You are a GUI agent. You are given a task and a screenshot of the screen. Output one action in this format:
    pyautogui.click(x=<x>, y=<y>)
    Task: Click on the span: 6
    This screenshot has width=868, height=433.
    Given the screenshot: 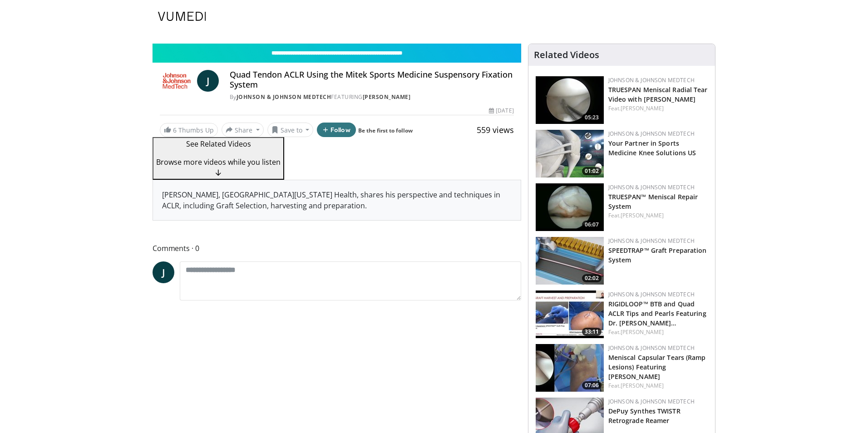 What is the action you would take?
    pyautogui.click(x=175, y=130)
    